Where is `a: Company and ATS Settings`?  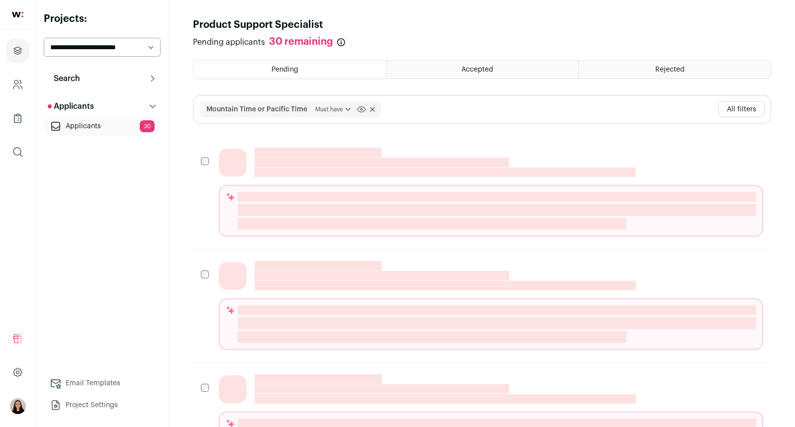
a: Company and ATS Settings is located at coordinates (17, 85).